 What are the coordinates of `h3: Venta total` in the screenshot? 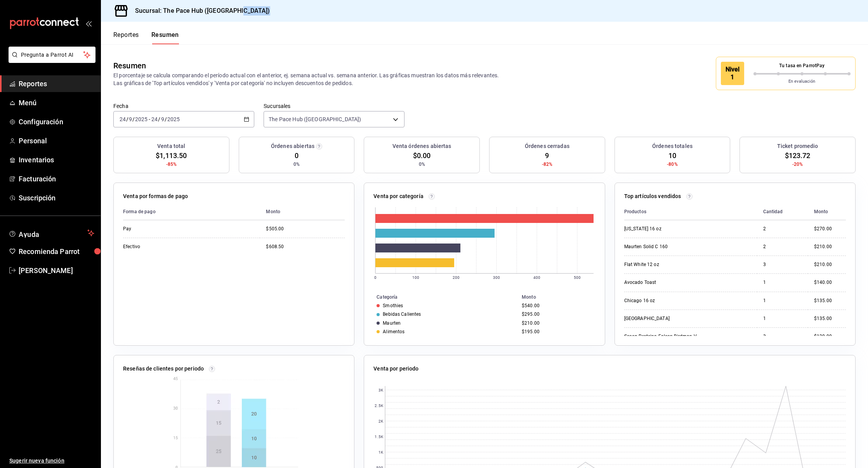 It's located at (172, 146).